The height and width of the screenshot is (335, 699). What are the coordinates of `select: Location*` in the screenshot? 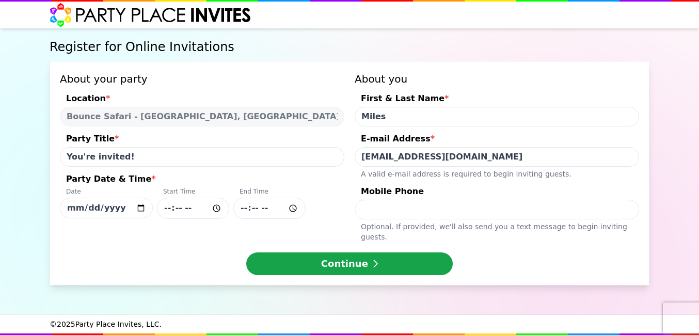 It's located at (202, 117).